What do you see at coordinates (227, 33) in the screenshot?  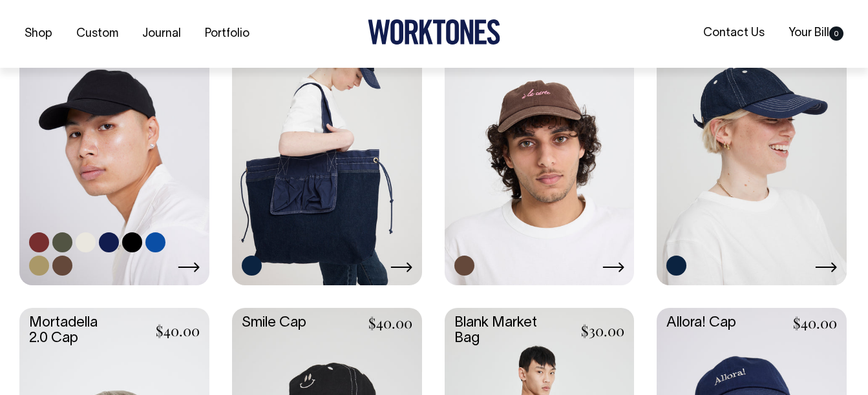 I see `a: Portfolio` at bounding box center [227, 33].